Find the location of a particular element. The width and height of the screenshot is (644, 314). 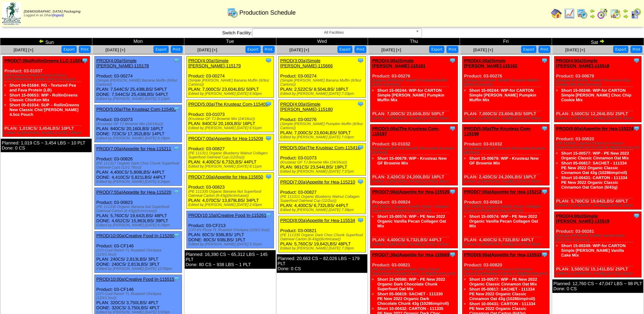

a: Short 15-00574: WIP - PE New 2022 Organic Vanilla Pecan Collagen Oat Mix is located at coordinates (412, 221).